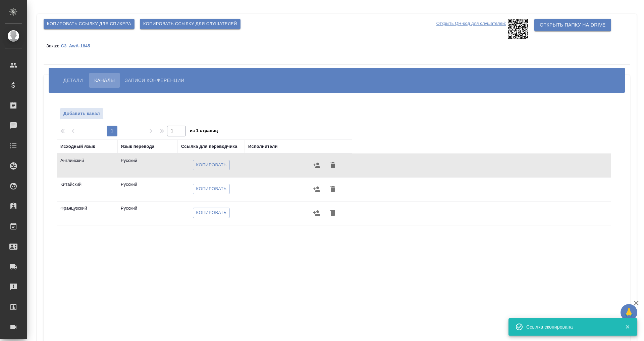 The image size is (644, 341). I want to click on p: C3_AwA-1845, so click(78, 46).